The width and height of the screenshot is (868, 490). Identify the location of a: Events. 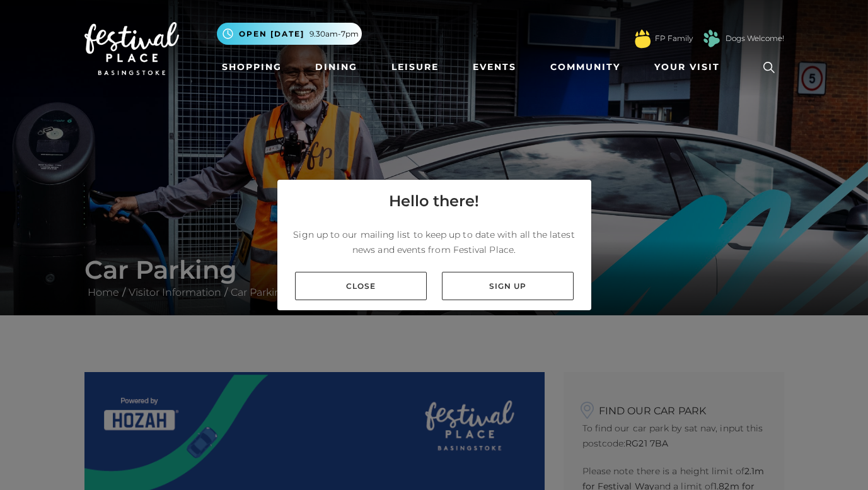
(494, 67).